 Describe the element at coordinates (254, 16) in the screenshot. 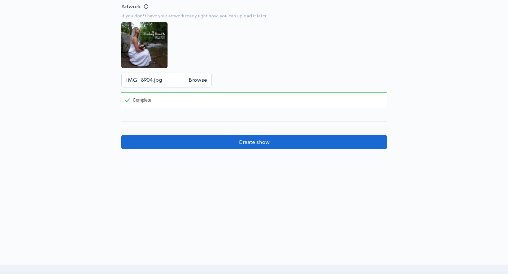

I see `small: If you don't have your artwork ready right now, you can upload it later.` at that location.